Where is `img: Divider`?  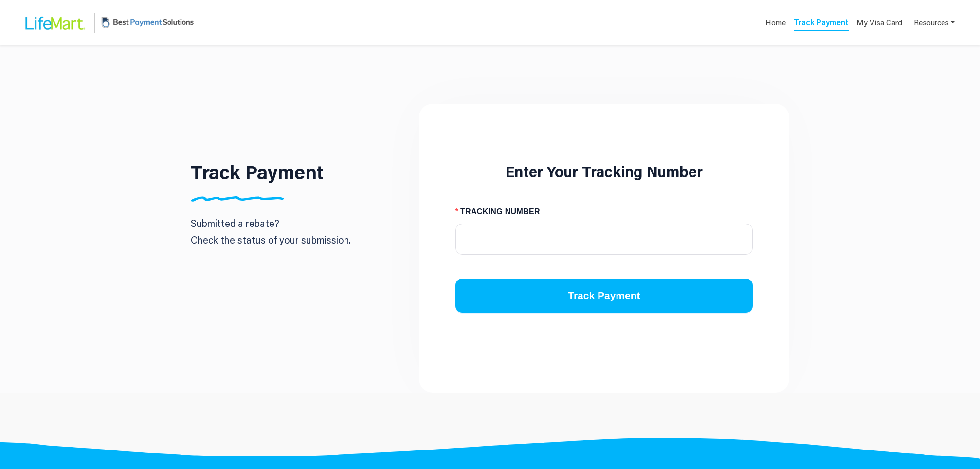 img: Divider is located at coordinates (238, 199).